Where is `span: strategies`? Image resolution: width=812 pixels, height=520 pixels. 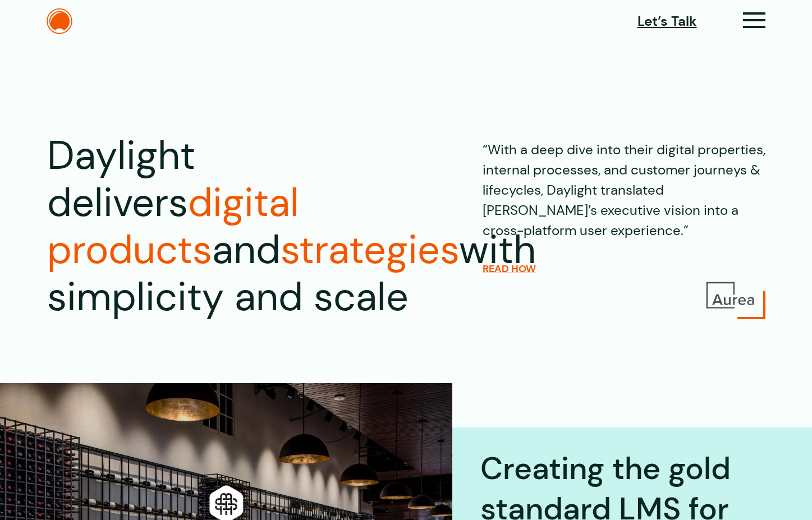
span: strategies is located at coordinates (370, 250).